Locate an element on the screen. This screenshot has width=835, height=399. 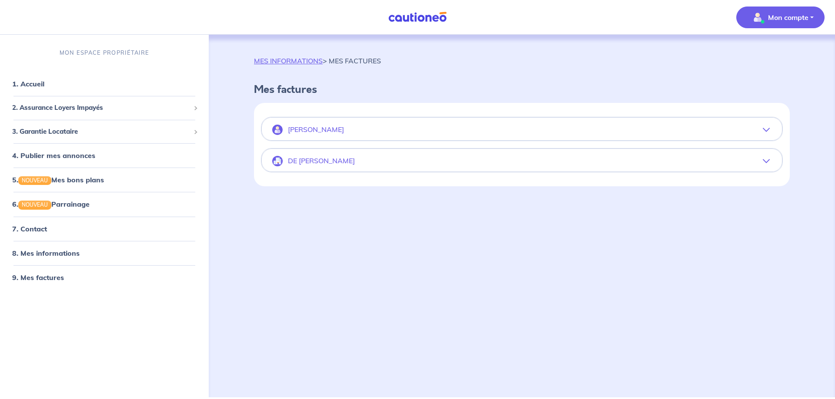
a: 4. Publier mes annonces is located at coordinates (53, 156).